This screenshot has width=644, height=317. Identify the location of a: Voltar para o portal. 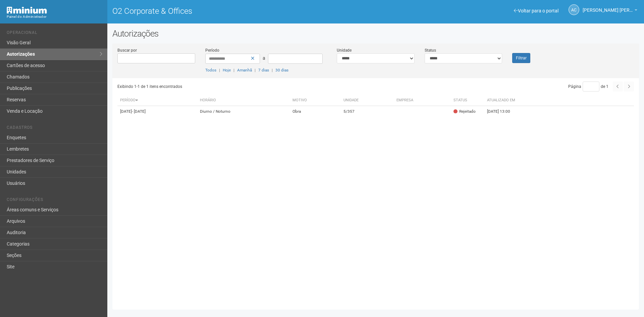
(536, 11).